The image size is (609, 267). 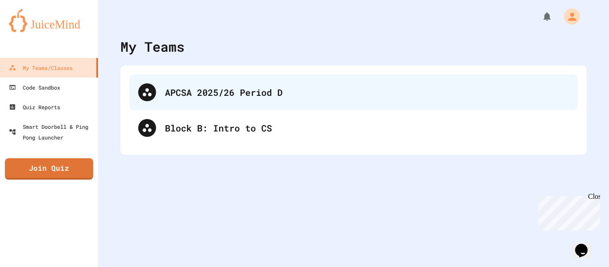 I want to click on div: Chat with us now!Close, so click(x=33, y=30).